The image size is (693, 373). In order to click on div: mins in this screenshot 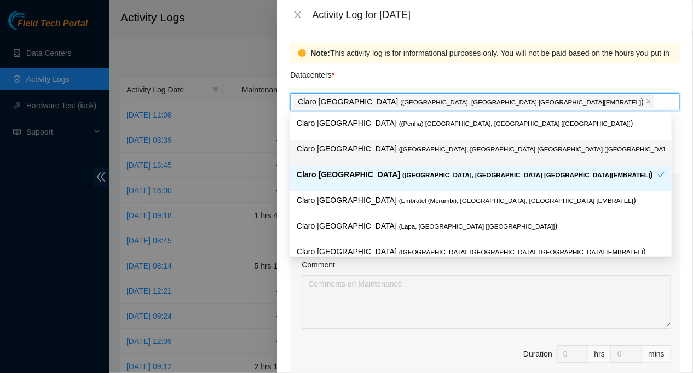, I will do `click(656, 354)`.